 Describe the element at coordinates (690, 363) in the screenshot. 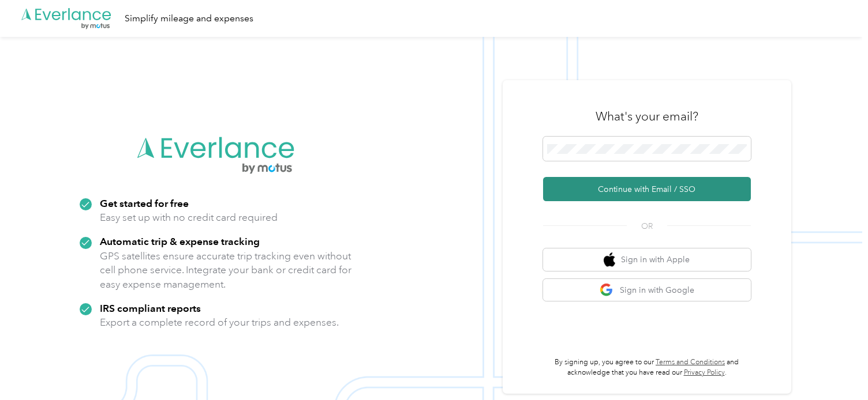

I see `a: Terms and Conditions` at that location.